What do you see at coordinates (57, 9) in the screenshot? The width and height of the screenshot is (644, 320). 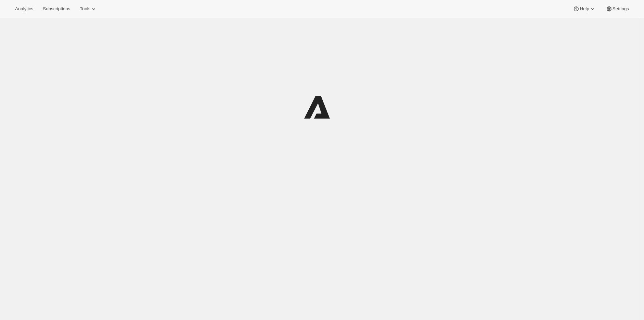 I see `button: Subscriptions` at bounding box center [57, 9].